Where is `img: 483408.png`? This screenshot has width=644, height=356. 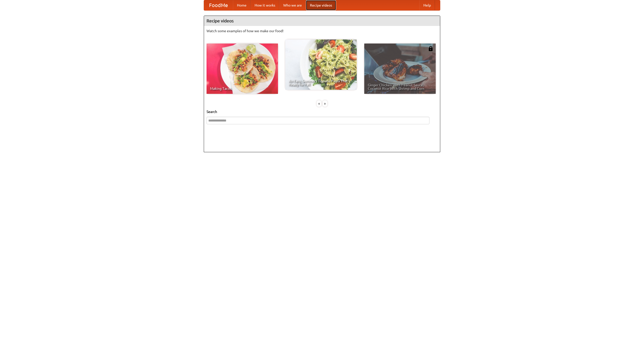 img: 483408.png is located at coordinates (431, 48).